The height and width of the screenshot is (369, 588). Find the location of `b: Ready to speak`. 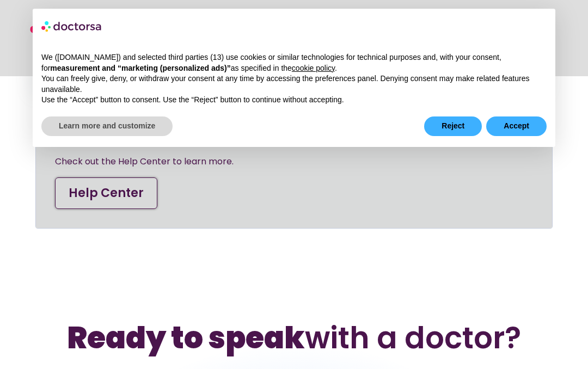

b: Ready to speak is located at coordinates (186, 337).